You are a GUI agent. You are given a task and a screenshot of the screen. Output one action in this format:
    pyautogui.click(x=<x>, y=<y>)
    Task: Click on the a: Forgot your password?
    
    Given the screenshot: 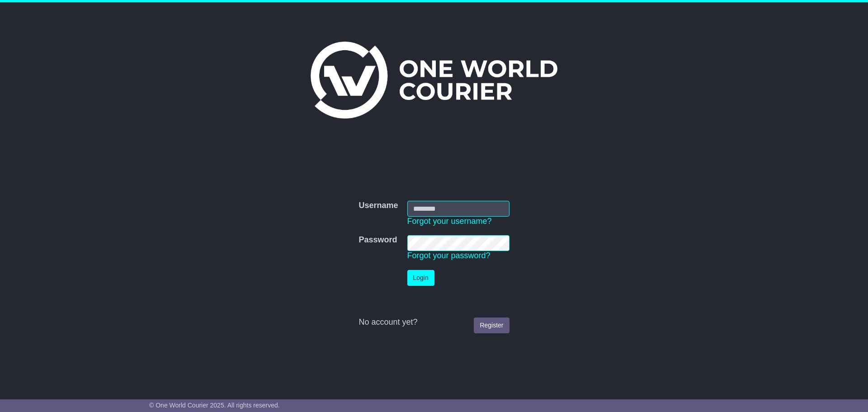 What is the action you would take?
    pyautogui.click(x=449, y=256)
    